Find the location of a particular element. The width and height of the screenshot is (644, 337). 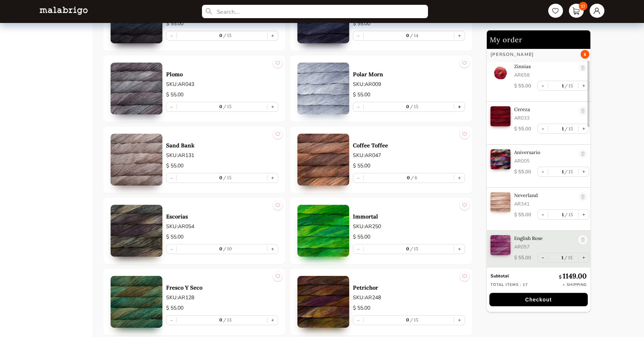

p: AR033 is located at coordinates (544, 118).